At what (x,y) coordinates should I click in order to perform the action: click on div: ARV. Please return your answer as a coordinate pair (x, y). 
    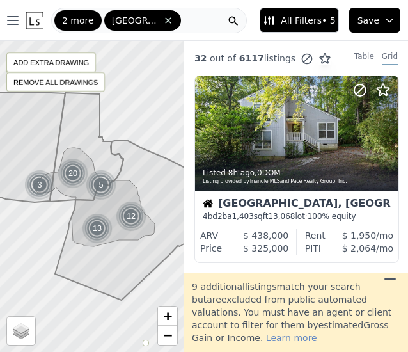
    Looking at the image, I should click on (209, 235).